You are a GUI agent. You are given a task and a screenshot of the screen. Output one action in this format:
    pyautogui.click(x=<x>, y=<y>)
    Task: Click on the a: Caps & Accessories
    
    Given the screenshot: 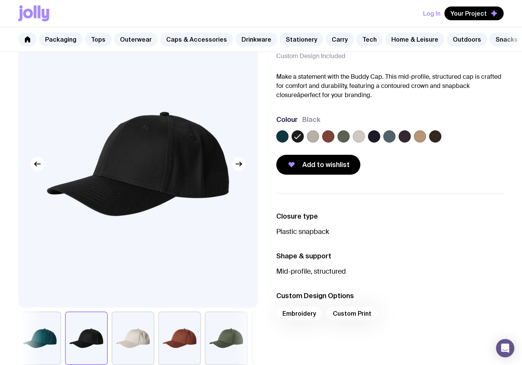 What is the action you would take?
    pyautogui.click(x=196, y=39)
    